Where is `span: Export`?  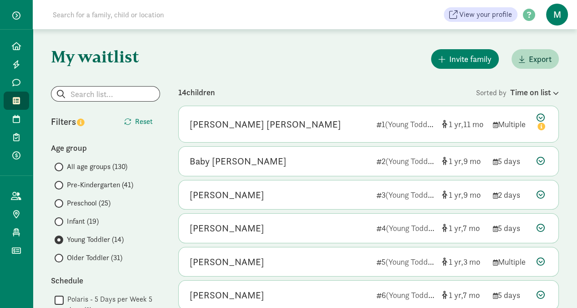
span: Export is located at coordinates (541, 59).